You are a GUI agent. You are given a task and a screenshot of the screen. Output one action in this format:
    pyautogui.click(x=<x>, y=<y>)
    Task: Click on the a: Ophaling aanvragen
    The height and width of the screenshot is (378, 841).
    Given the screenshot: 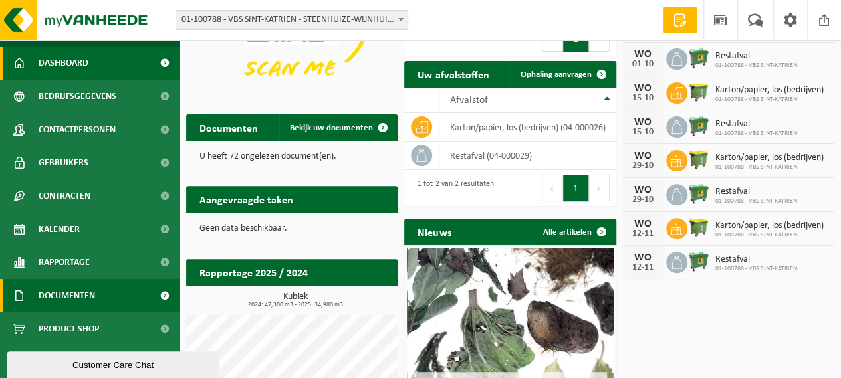 What is the action you would take?
    pyautogui.click(x=563, y=74)
    